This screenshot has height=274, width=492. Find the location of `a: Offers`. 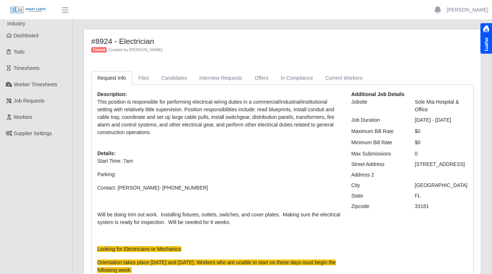

a: Offers is located at coordinates (262, 78).